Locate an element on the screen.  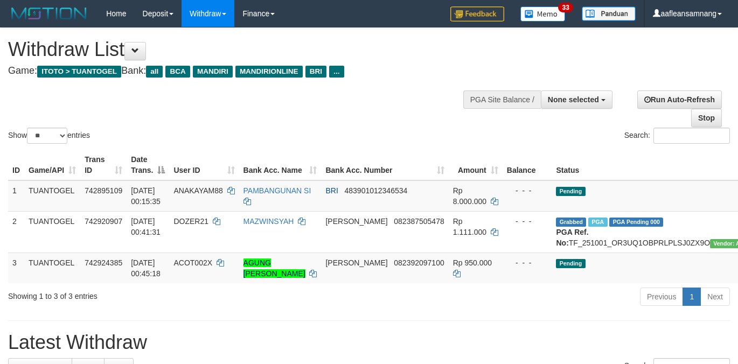
img: Button%20Memo.svg is located at coordinates (543, 14).